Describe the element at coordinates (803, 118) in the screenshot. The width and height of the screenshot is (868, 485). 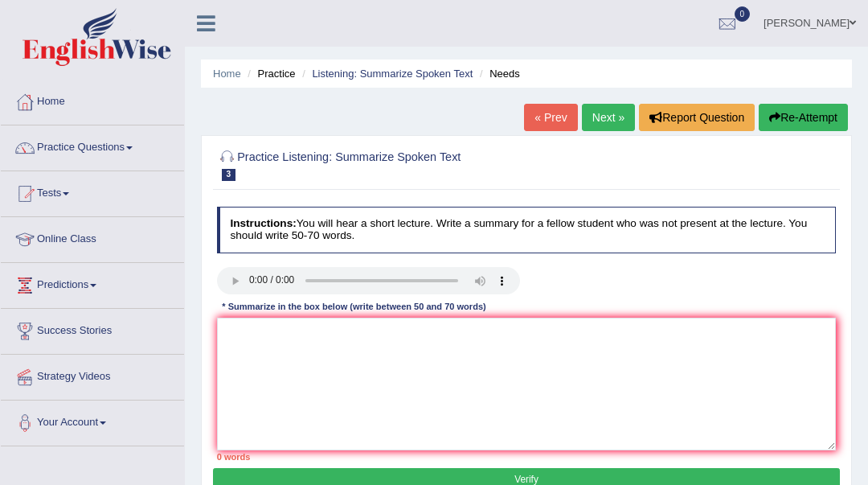
I see `button: Re-Attempt` at that location.